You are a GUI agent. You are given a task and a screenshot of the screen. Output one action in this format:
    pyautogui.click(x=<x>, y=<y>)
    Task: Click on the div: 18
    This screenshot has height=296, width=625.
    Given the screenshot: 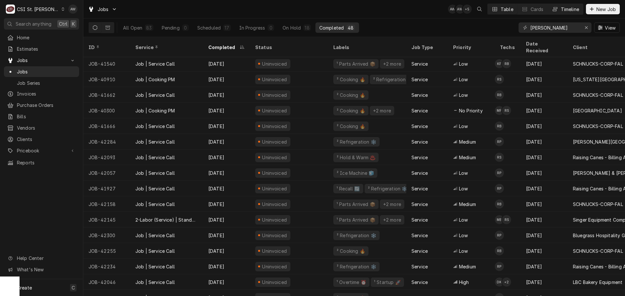 What is the action you would take?
    pyautogui.click(x=307, y=28)
    